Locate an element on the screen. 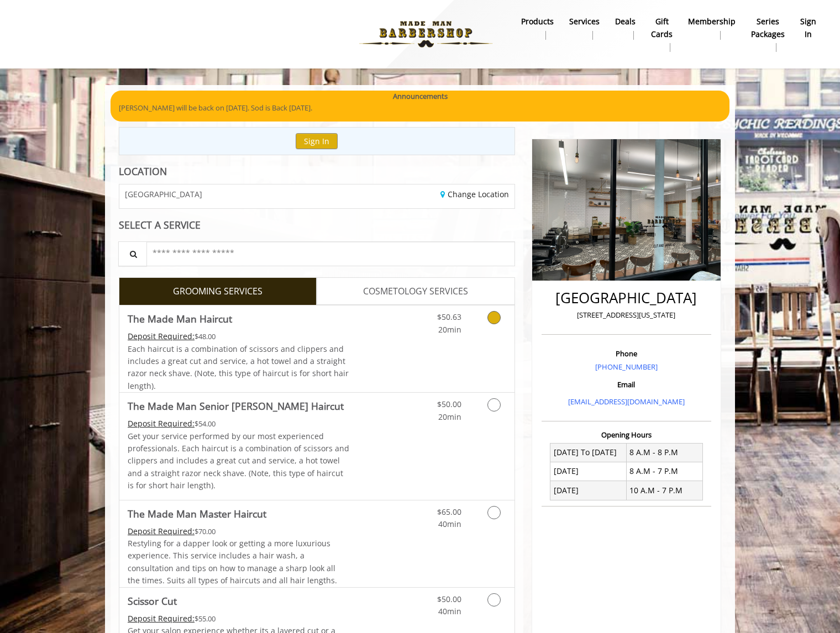 The width and height of the screenshot is (840, 633). b: Deals is located at coordinates (625, 21).